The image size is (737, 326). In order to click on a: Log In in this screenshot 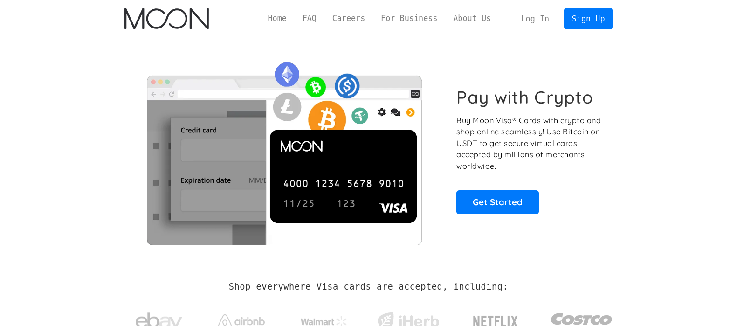, I will do `click(535, 19)`.